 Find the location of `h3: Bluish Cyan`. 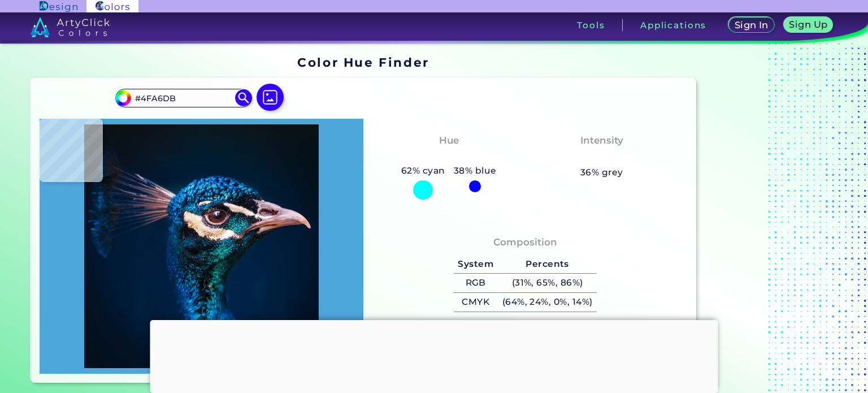

h3: Bluish Cyan is located at coordinates (449, 157).